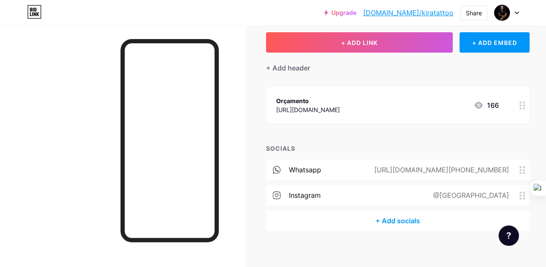 The width and height of the screenshot is (546, 267). What do you see at coordinates (360, 42) in the screenshot?
I see `span: + ADD LINK` at bounding box center [360, 42].